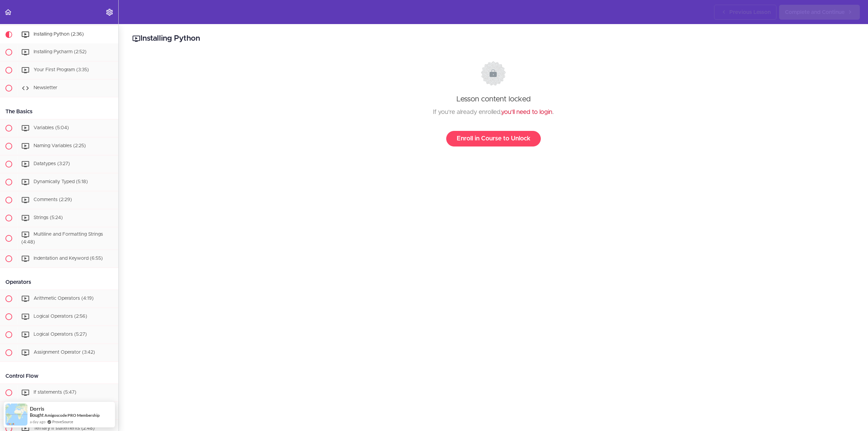 This screenshot has width=868, height=431. What do you see at coordinates (815, 12) in the screenshot?
I see `span: Complete and Continue` at bounding box center [815, 12].